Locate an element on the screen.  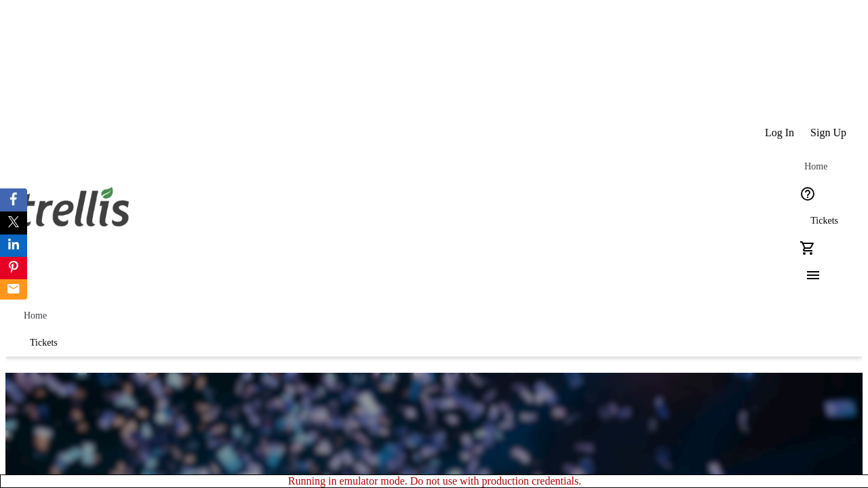
button: Log In is located at coordinates (779, 133).